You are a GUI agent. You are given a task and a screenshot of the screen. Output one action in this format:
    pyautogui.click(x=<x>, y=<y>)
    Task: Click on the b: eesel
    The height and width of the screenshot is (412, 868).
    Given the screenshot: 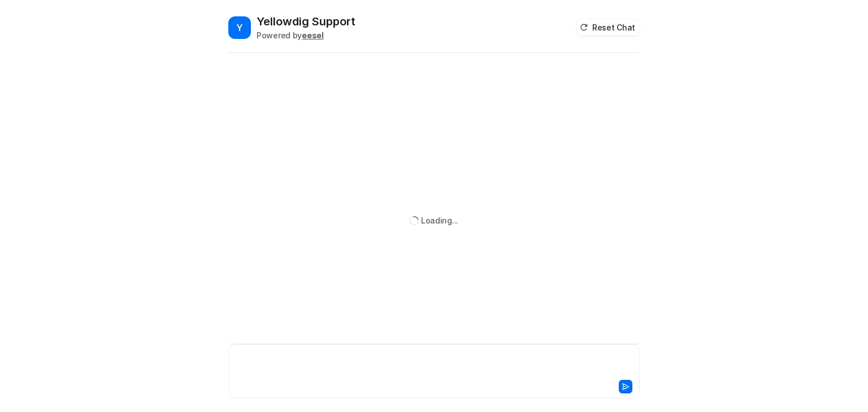 What is the action you would take?
    pyautogui.click(x=312, y=35)
    